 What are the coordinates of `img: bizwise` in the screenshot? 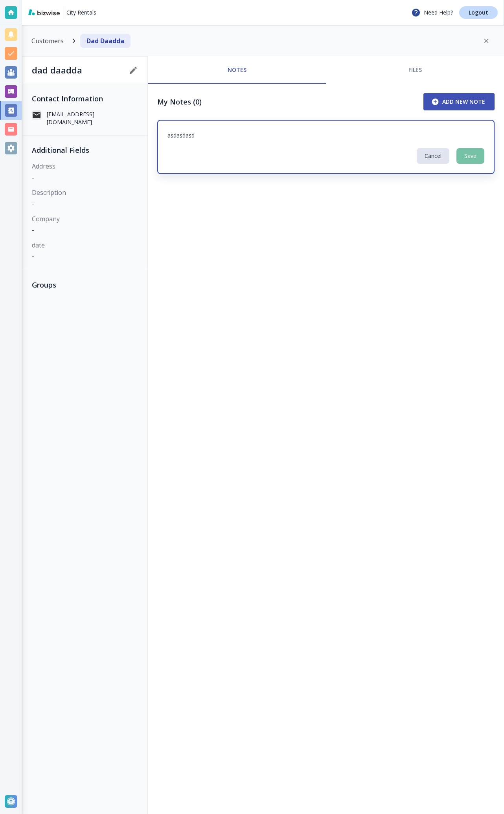 It's located at (44, 12).